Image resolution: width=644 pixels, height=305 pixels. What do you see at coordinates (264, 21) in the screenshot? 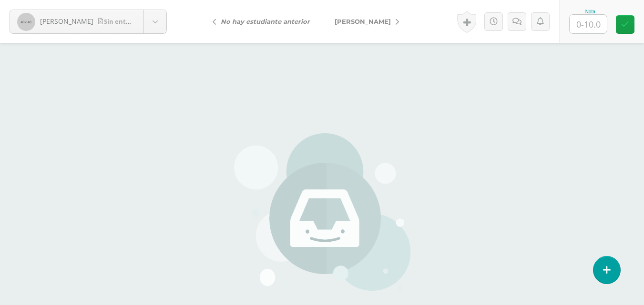
I see `a: No hay estudiante anterior` at bounding box center [264, 21].